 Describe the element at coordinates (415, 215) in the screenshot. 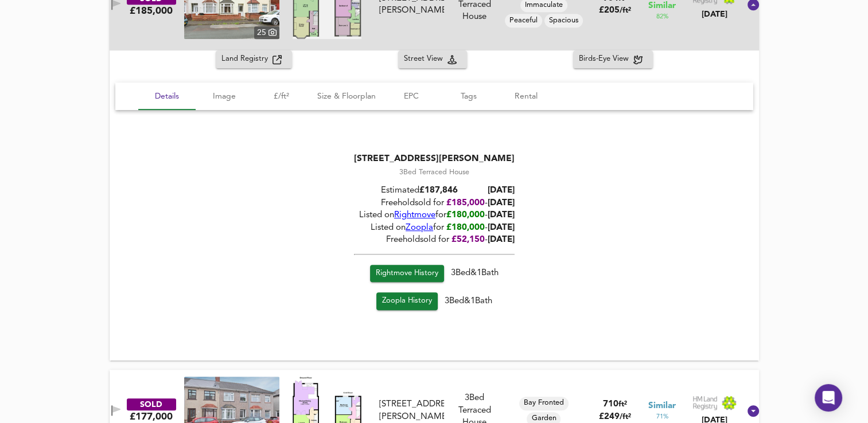

I see `span: Rightmove` at that location.